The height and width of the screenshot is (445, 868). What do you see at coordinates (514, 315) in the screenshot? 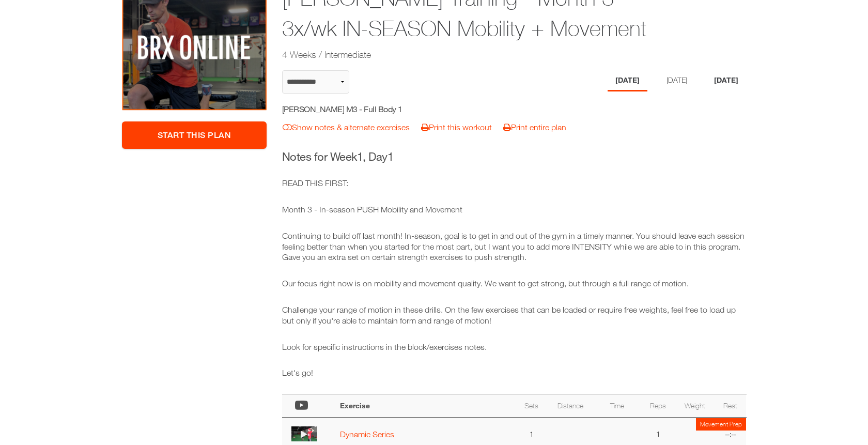
I see `p: Challenge your range of motion in these drills. On the few exercises that can be loaded or requir...` at bounding box center [514, 315].